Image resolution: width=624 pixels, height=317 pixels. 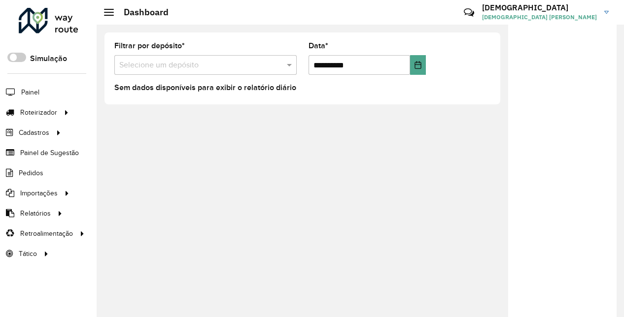 What do you see at coordinates (48, 59) in the screenshot?
I see `label: Simulação` at bounding box center [48, 59].